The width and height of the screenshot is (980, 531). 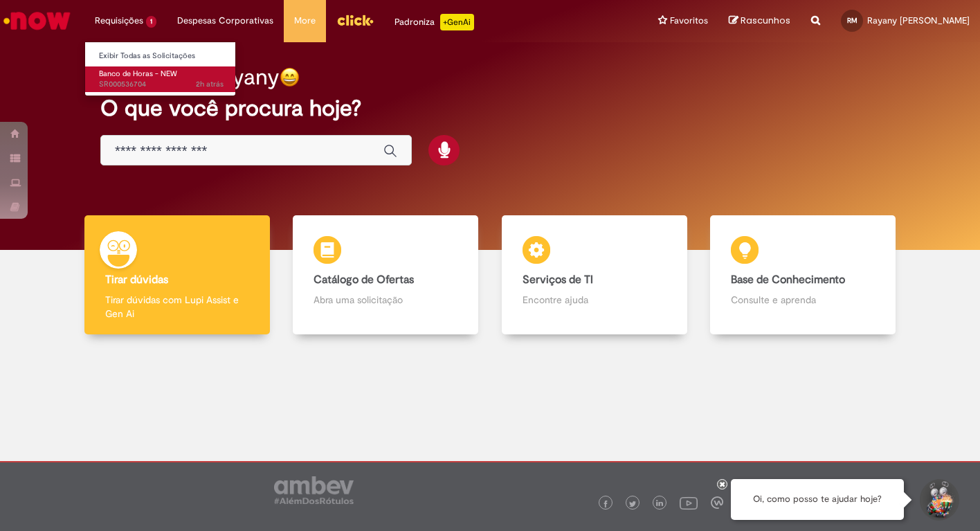 What do you see at coordinates (161, 85) in the screenshot?
I see `span: SR000536704` at bounding box center [161, 85].